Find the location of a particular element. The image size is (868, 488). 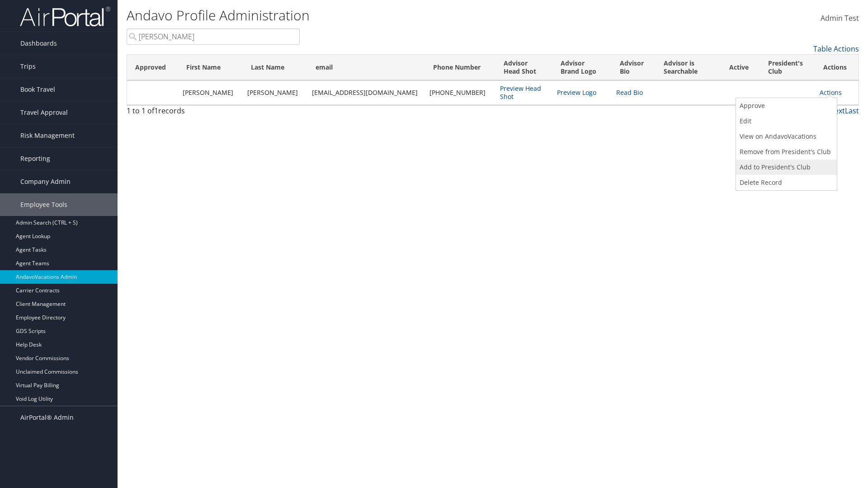

th: President's Club: activate to sort column ascending is located at coordinates (788, 68).